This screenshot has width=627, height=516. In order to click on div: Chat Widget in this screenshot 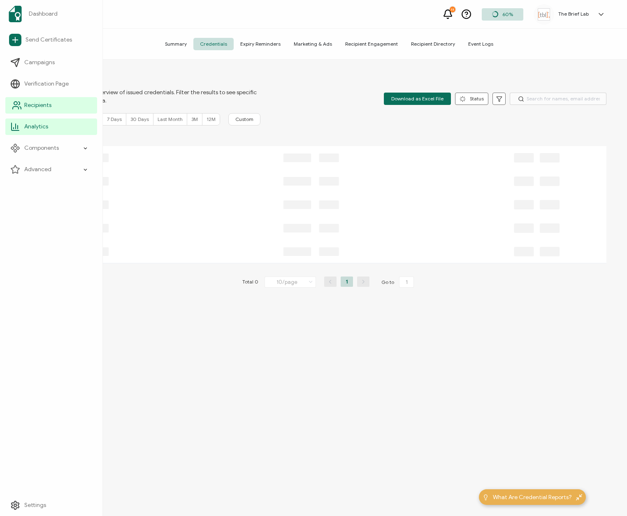, I will do `click(607, 496)`.